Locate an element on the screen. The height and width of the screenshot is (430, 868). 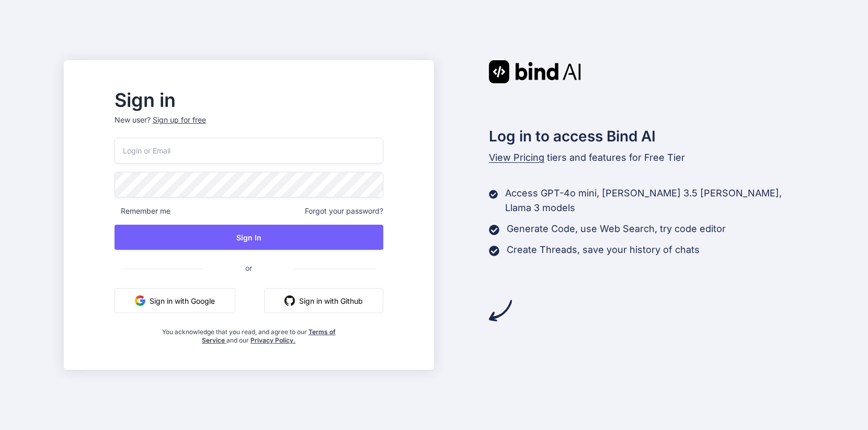
p: tiers and features for Free Tier is located at coordinates (647, 157).